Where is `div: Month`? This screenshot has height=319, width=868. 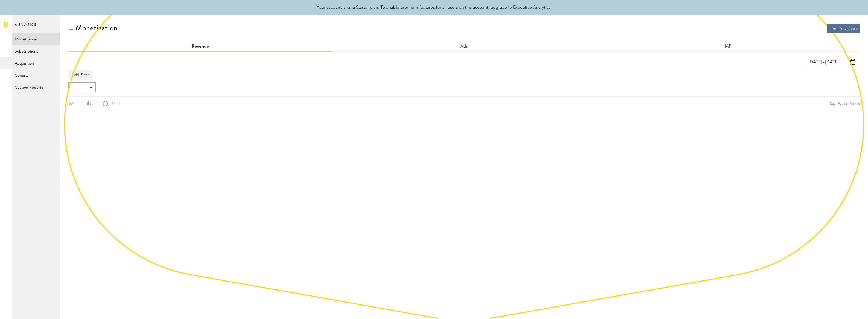
div: Month is located at coordinates (854, 104).